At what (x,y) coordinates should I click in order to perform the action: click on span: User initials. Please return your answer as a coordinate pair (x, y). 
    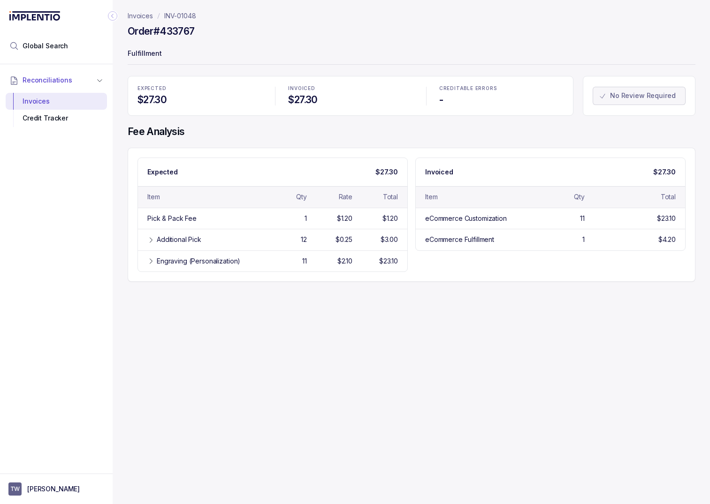
    Looking at the image, I should click on (15, 489).